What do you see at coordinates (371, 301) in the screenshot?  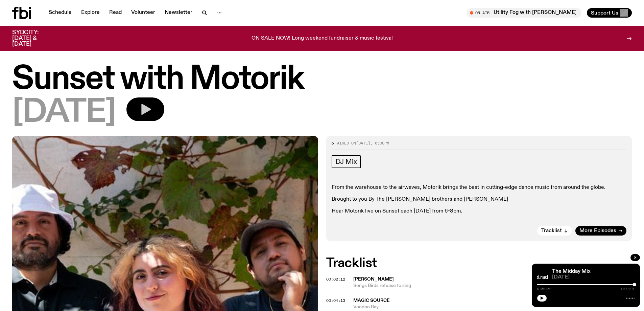 I see `span: Magic Source` at bounding box center [371, 301].